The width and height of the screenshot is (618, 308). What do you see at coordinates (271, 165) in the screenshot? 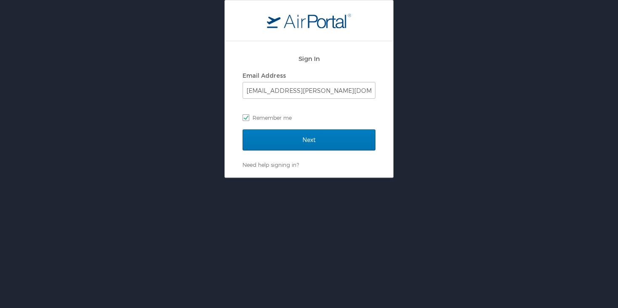
I see `a: Need help signing in?` at bounding box center [271, 165].